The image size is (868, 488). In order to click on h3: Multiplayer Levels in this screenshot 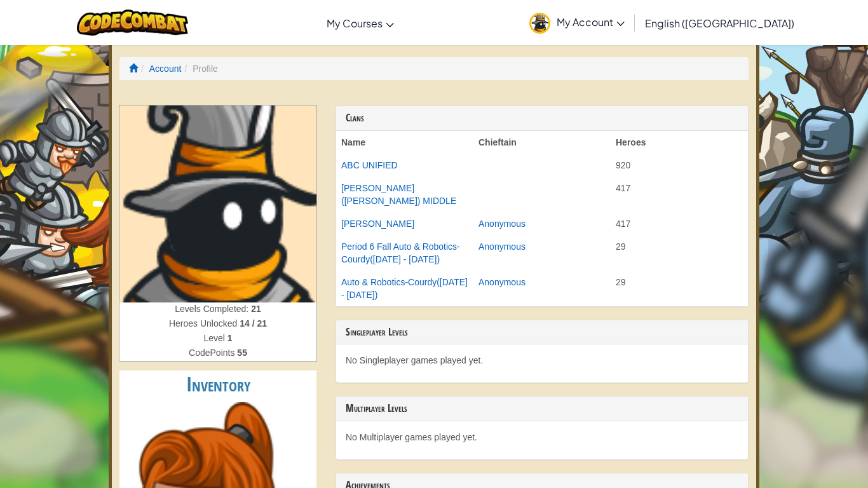, I will do `click(542, 409)`.